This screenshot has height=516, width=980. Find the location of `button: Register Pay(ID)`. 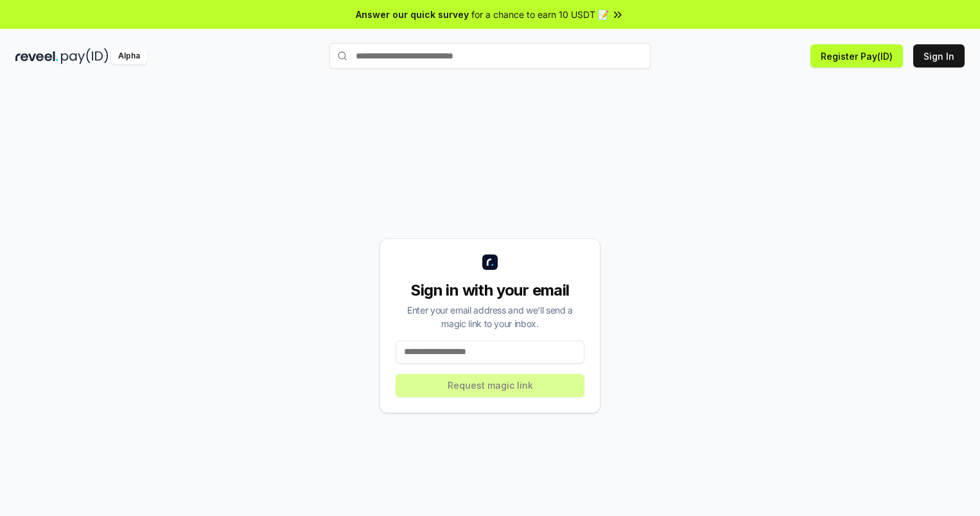

button: Register Pay(ID) is located at coordinates (857, 56).